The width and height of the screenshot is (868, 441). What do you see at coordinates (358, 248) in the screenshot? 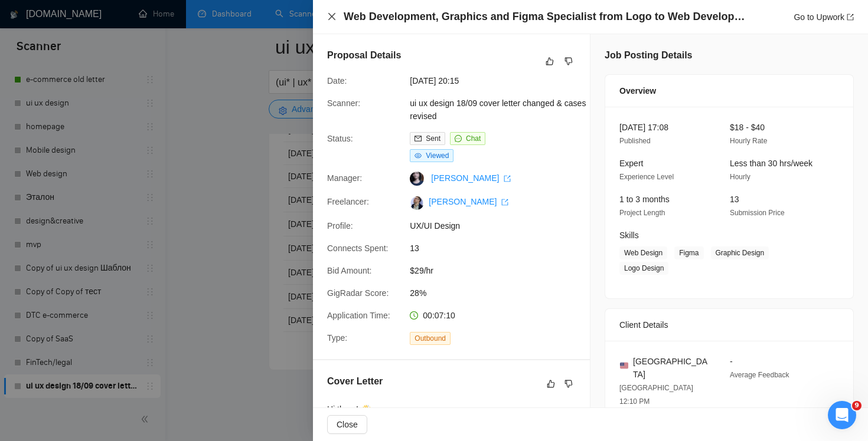
I see `span: Connects Spent:` at bounding box center [358, 248].